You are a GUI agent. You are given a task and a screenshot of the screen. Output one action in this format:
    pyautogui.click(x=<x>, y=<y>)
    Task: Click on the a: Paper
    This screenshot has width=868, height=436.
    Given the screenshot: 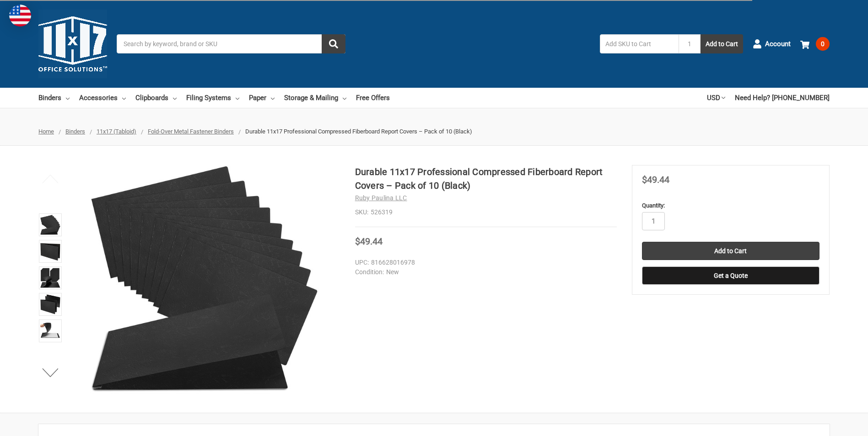 What is the action you would take?
    pyautogui.click(x=262, y=98)
    